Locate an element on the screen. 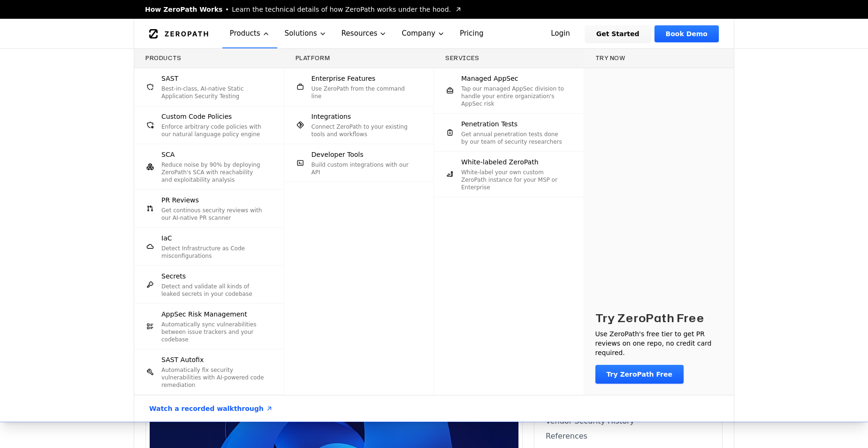 The height and width of the screenshot is (448, 868). span: Managed AppSec is located at coordinates (490, 79).